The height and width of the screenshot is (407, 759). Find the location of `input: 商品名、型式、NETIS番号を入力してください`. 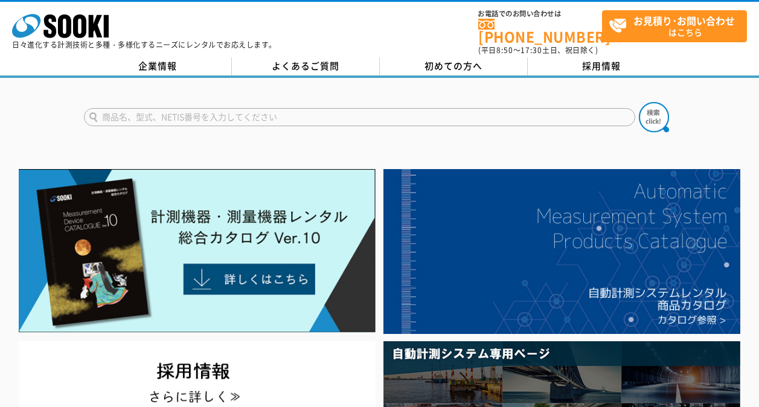

input: 商品名、型式、NETIS番号を入力してください is located at coordinates (359, 117).